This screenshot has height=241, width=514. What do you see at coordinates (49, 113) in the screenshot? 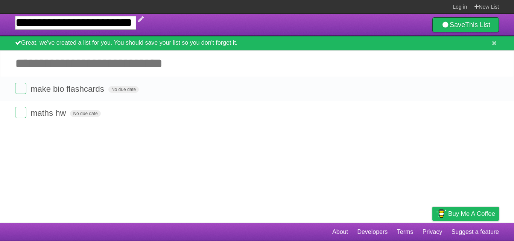
I see `span: maths hw` at bounding box center [49, 113].